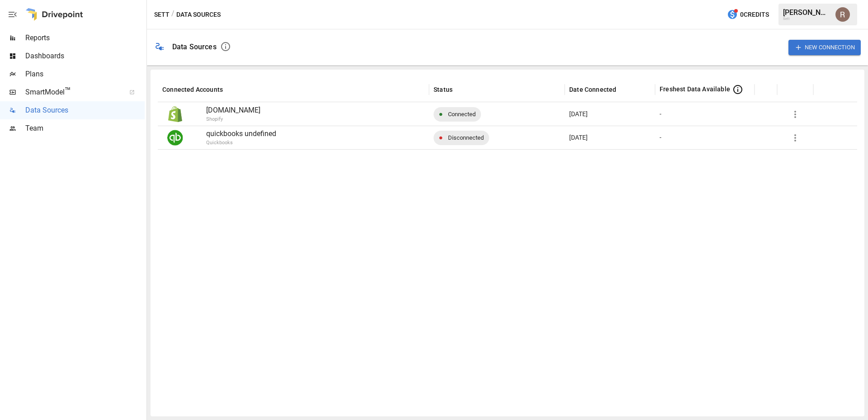  Describe the element at coordinates (315, 134) in the screenshot. I see `p: quickbooks undefined` at that location.